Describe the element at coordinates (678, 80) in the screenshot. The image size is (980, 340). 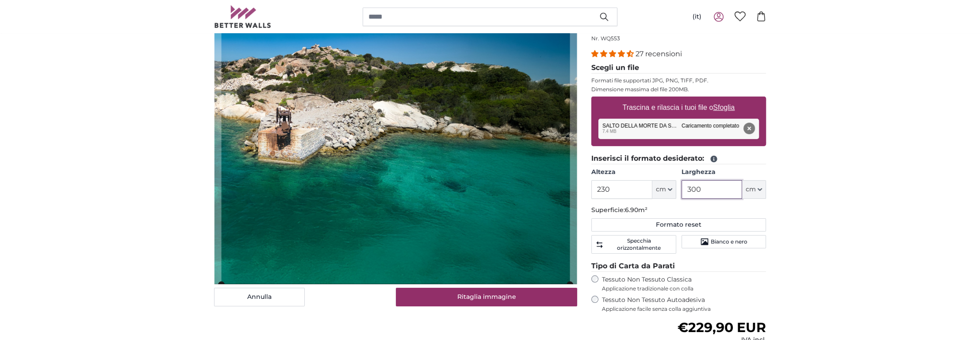
I see `p: Formati file supportati JPG, PNG, TIFF, PDF.` at that location.